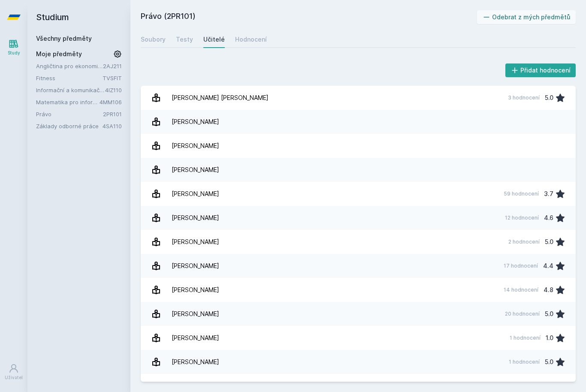 This screenshot has width=586, height=392. I want to click on div: Soubory, so click(153, 40).